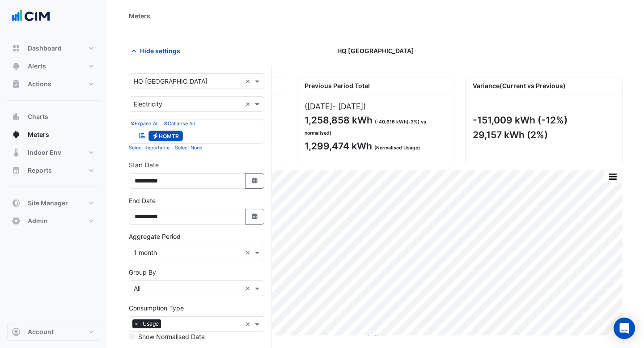 The height and width of the screenshot is (348, 644). I want to click on button: Admin, so click(54, 221).